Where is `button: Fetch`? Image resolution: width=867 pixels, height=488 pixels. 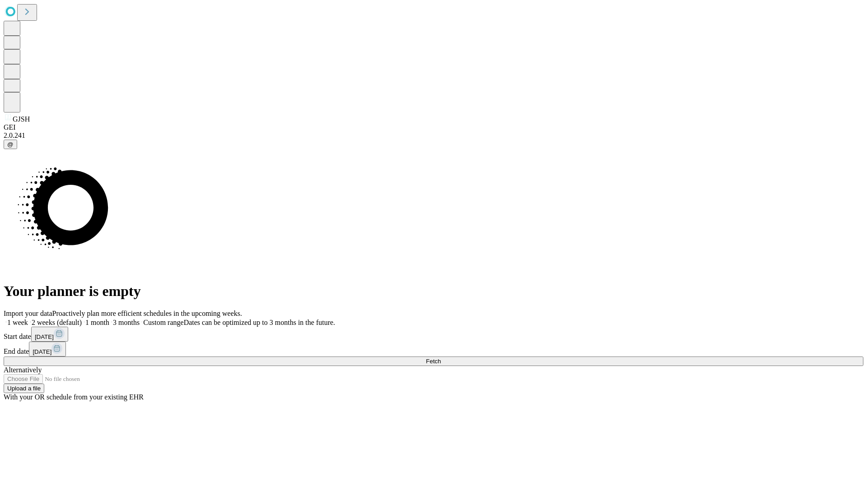
button: Fetch is located at coordinates (434, 361).